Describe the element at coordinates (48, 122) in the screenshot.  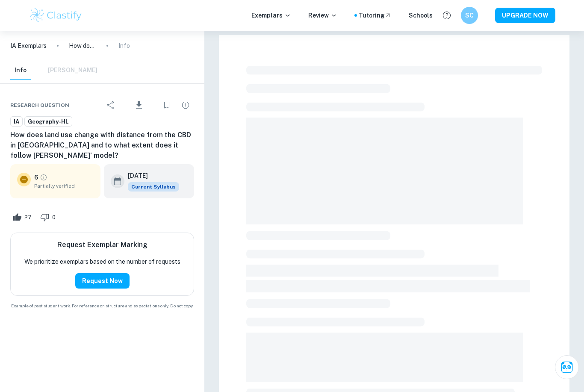
I see `span: Geography-HL` at that location.